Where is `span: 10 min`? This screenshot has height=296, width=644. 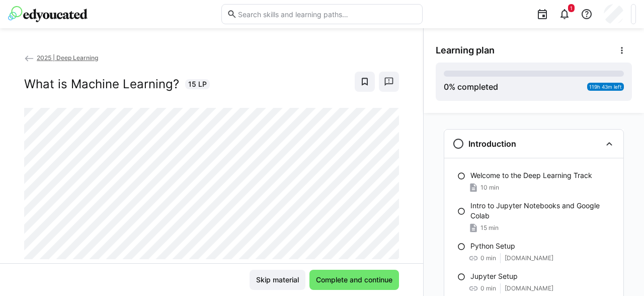 span: 10 min is located at coordinates (490, 187).